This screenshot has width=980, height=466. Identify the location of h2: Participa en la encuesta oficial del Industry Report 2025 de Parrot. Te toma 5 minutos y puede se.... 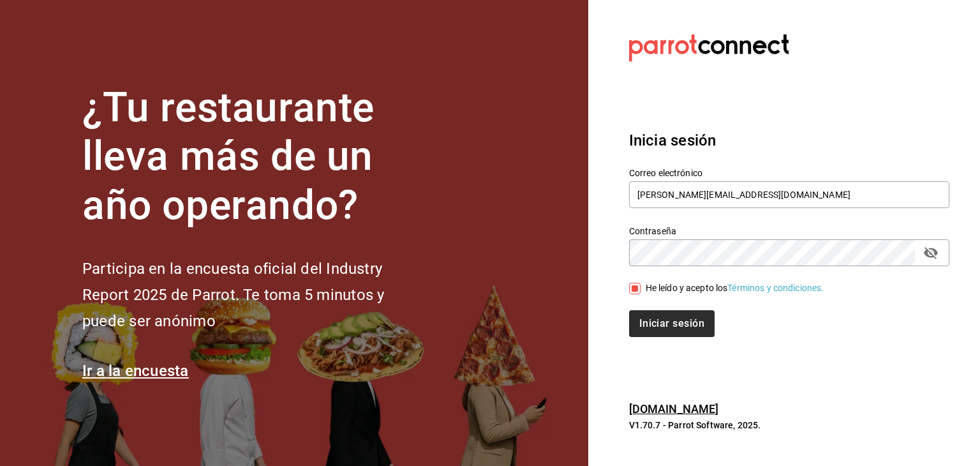
(254, 295).